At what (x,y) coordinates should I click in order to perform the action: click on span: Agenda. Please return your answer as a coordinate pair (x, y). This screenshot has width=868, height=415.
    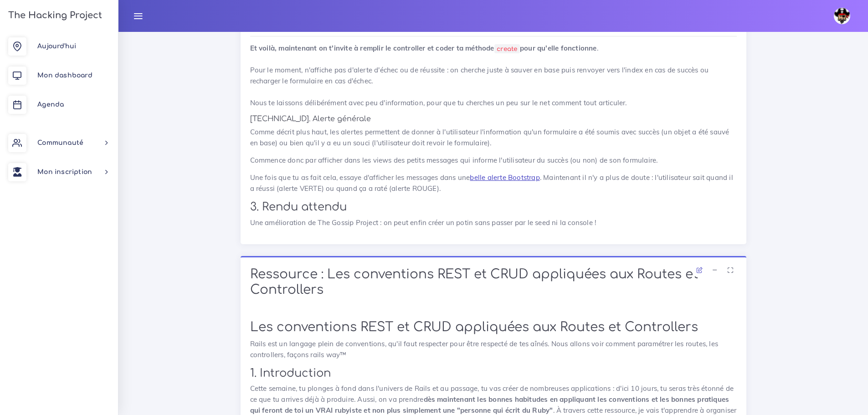
    Looking at the image, I should click on (51, 104).